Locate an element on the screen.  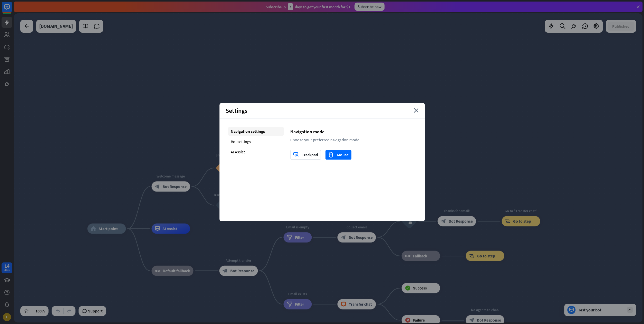
button: Published is located at coordinates (621, 26).